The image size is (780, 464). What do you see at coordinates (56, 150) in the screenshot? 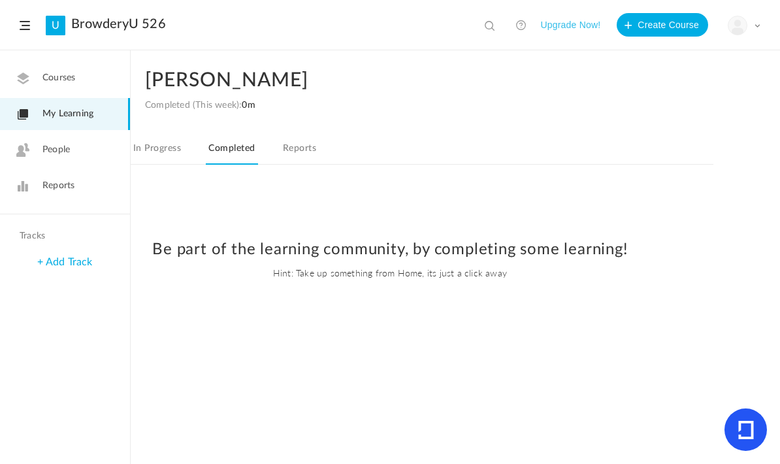
I see `span: People` at bounding box center [56, 150].